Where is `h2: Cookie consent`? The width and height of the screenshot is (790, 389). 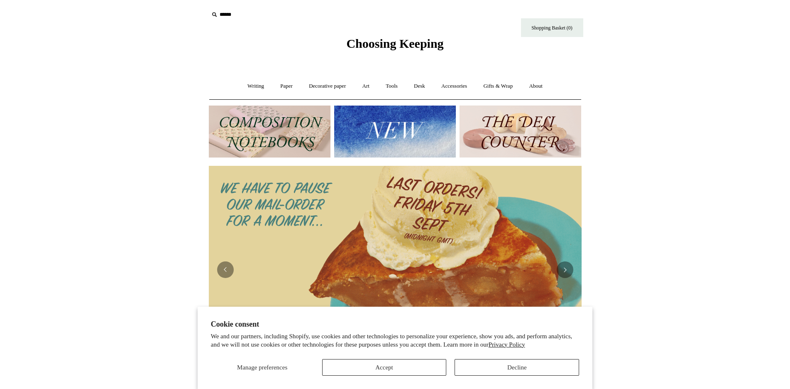
h2: Cookie consent is located at coordinates (395, 324).